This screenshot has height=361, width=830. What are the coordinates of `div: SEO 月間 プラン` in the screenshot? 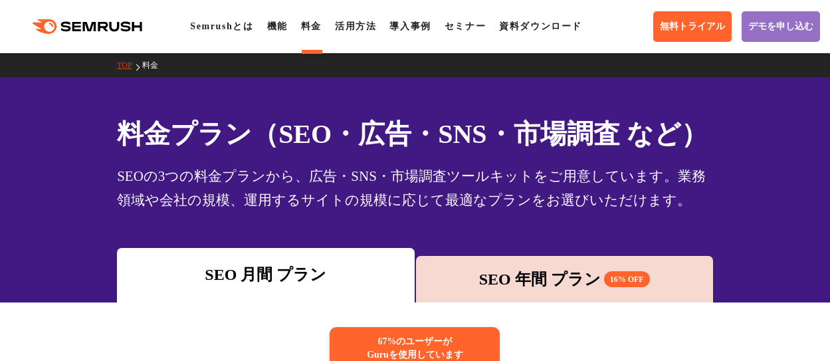 It's located at (265, 274).